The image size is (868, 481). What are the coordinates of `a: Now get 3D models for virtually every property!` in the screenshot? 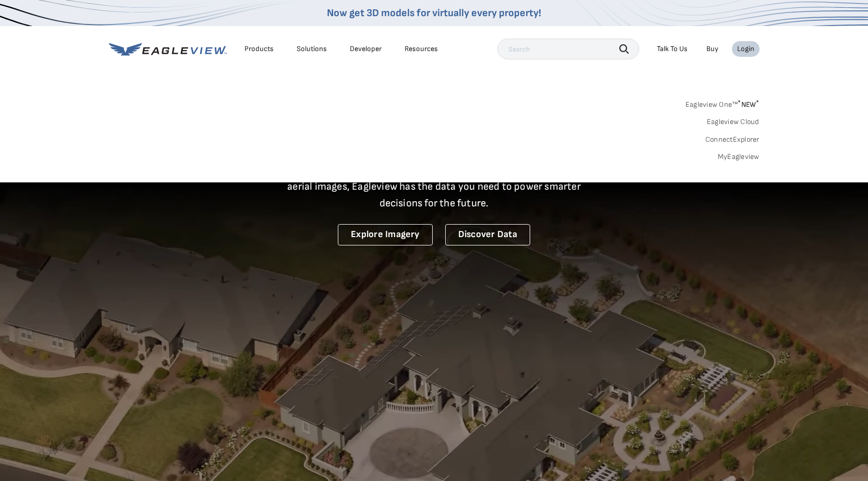 It's located at (434, 13).